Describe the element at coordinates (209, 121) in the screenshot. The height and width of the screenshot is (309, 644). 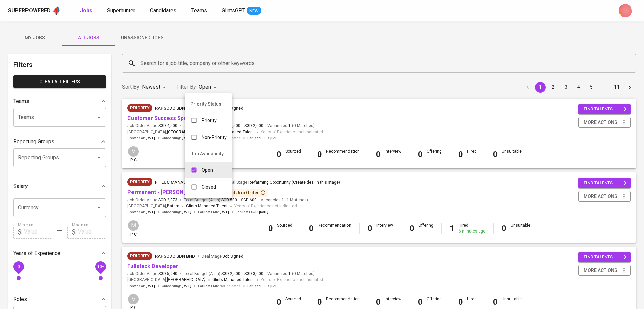
I see `p: Priority` at that location.